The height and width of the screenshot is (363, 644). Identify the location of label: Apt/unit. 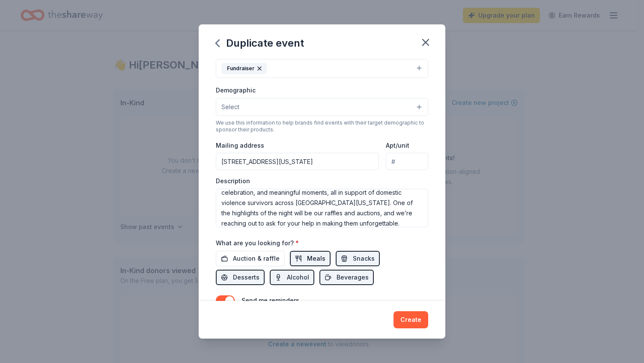
(397, 145).